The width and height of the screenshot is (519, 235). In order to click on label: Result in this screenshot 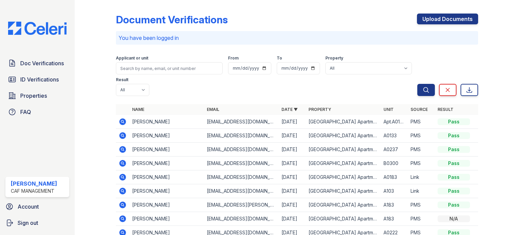, I will do `click(122, 80)`.